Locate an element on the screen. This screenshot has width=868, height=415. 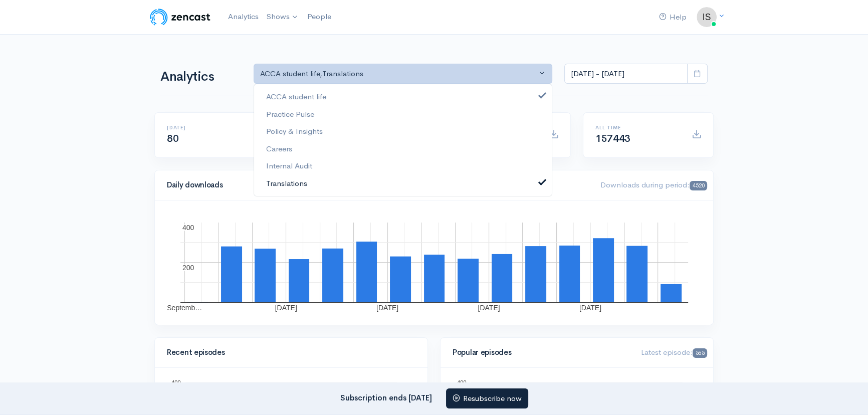
text: Septemb… is located at coordinates (185, 308).